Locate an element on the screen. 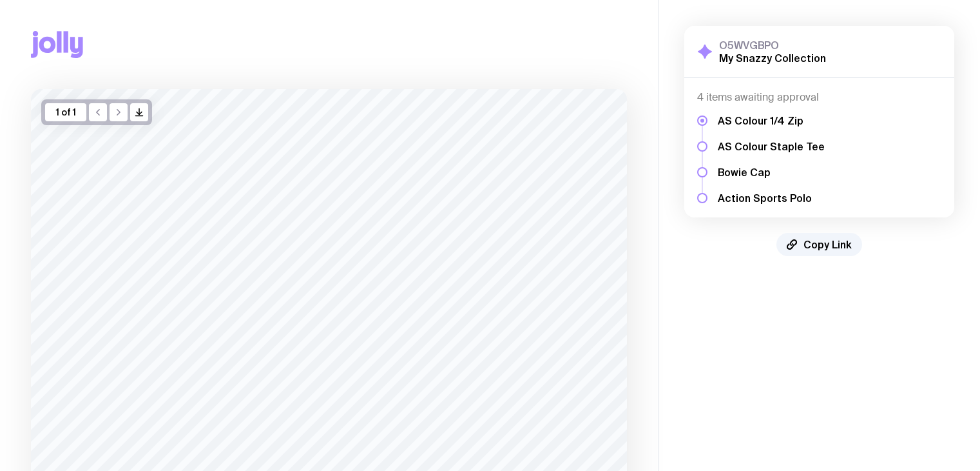 The height and width of the screenshot is (471, 980). h2: My Snazzy Collection is located at coordinates (772, 58).